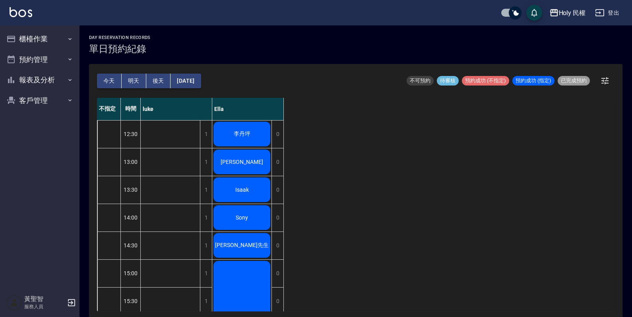 The height and width of the screenshot is (317, 632). What do you see at coordinates (131, 245) in the screenshot?
I see `div: 14:30` at bounding box center [131, 245].